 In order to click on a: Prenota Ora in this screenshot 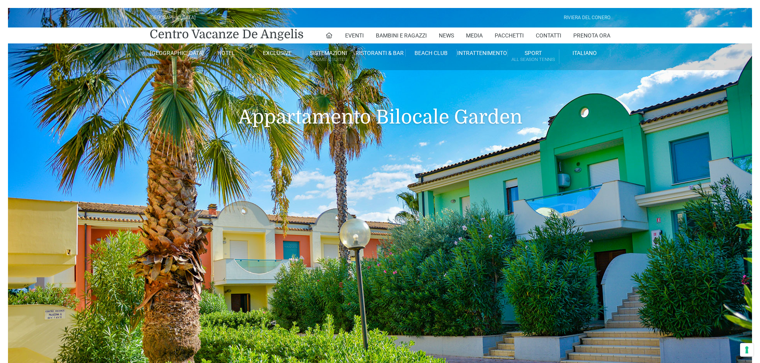, I will do `click(592, 35)`.